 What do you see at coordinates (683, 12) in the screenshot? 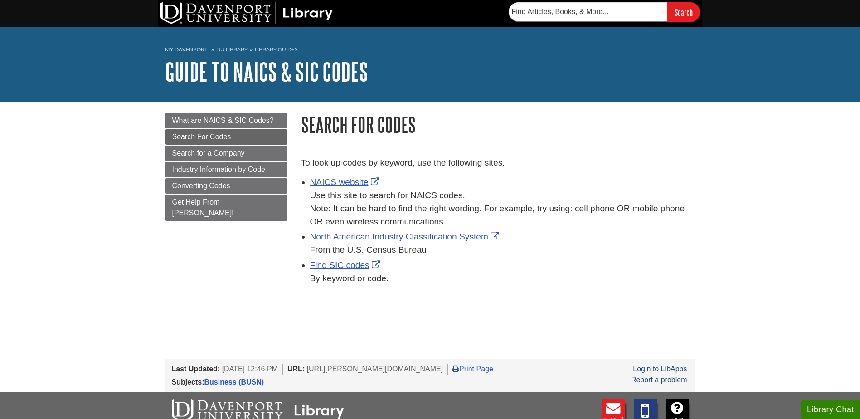
I see `input: Search` at bounding box center [683, 12].